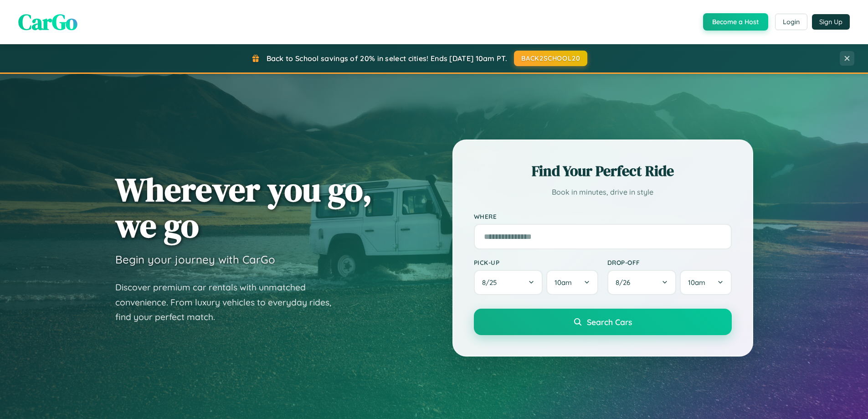 The height and width of the screenshot is (419, 868). Describe the element at coordinates (509, 283) in the screenshot. I see `button: 8/25` at that location.